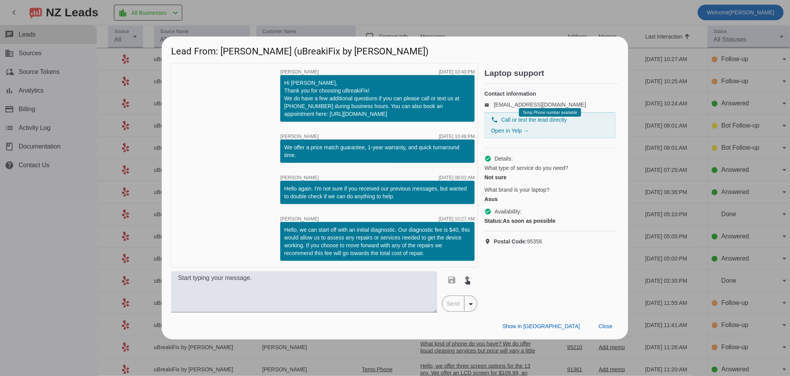  Describe the element at coordinates (517, 190) in the screenshot. I see `span: What brand is your laptop?` at that location.